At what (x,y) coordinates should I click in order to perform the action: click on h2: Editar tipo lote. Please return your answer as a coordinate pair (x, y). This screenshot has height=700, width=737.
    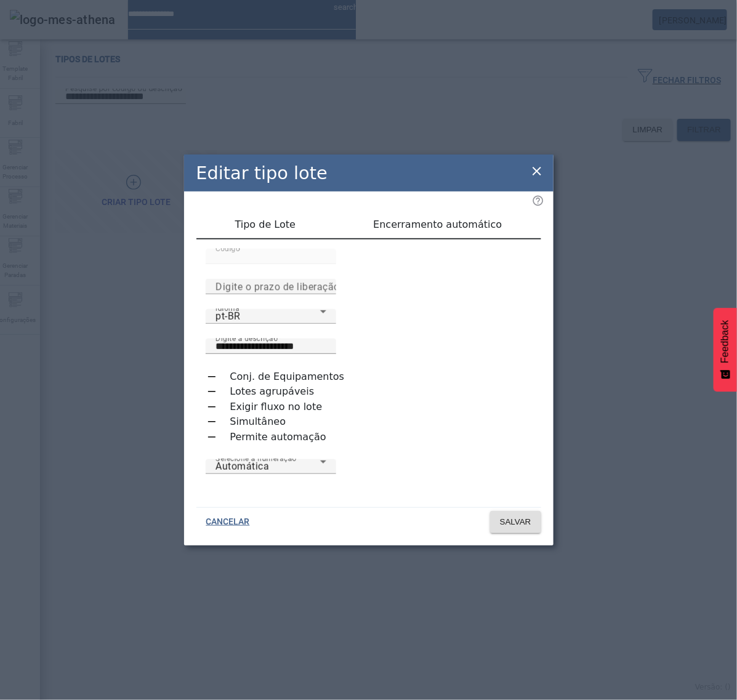
    Looking at the image, I should click on (262, 173).